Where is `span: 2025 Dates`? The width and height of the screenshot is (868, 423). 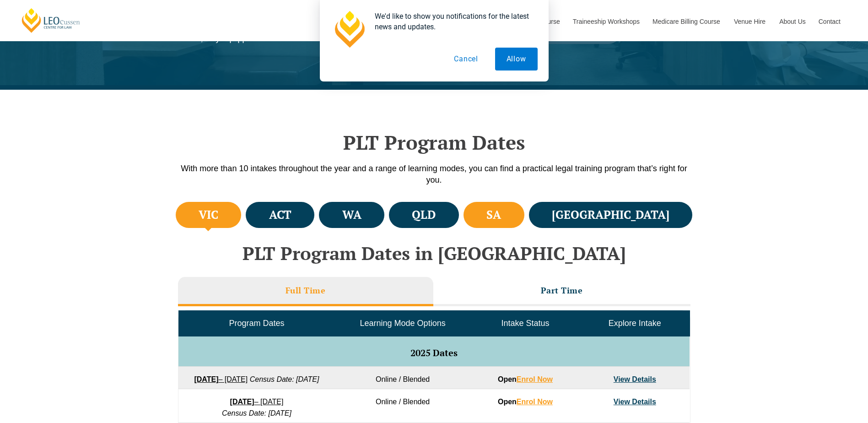 span: 2025 Dates is located at coordinates (433, 353).